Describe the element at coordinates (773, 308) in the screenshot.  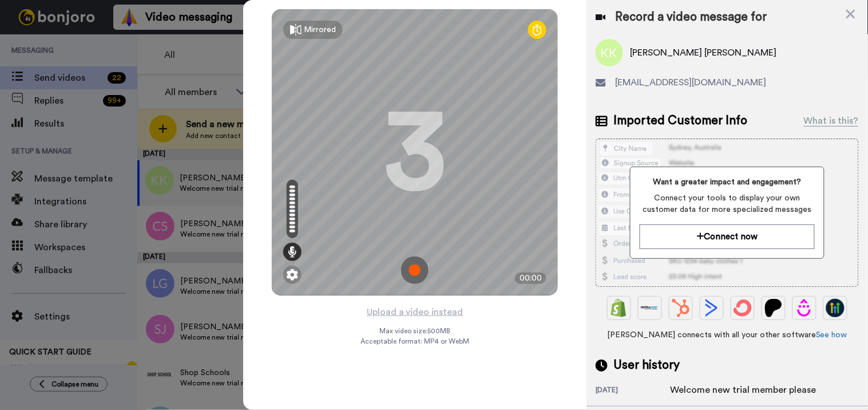
I see `img: Patreon` at that location.